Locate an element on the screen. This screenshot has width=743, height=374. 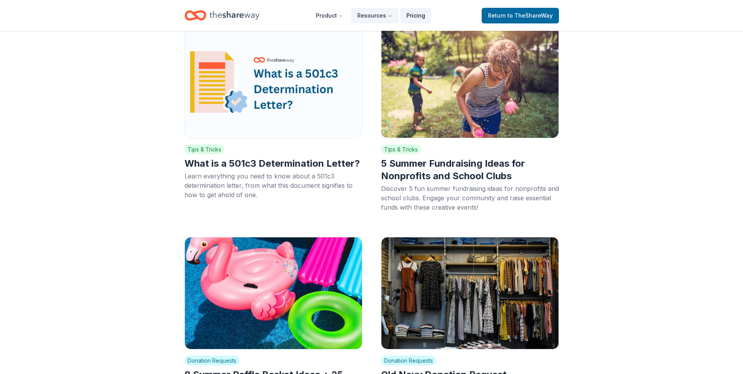
div: Discover 5 fun summer fundraising ideas for nonprofits and school clubs. Engage your community an... is located at coordinates (470, 198).